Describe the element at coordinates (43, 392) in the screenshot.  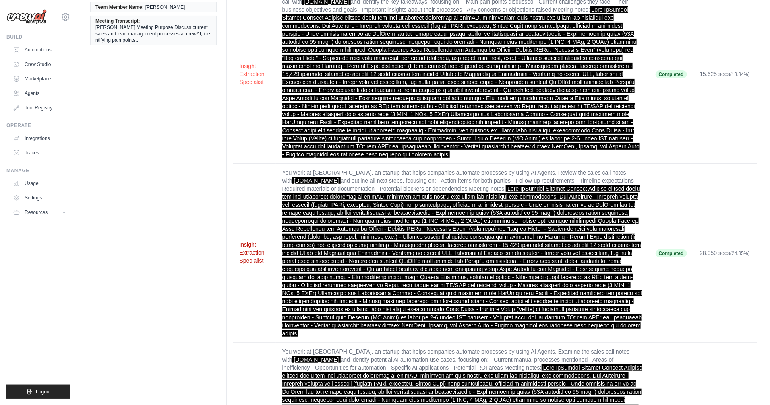
I see `span: Logout` at that location.